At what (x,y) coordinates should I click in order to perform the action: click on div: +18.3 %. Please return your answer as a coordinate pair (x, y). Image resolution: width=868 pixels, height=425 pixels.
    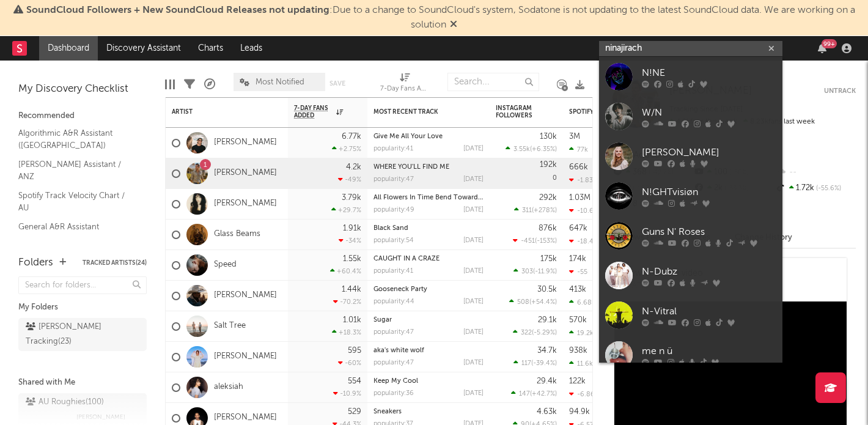
    Looking at the image, I should click on (346, 332).